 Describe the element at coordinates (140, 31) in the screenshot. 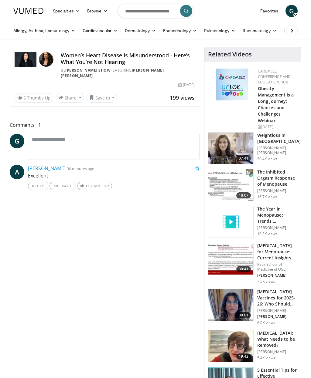

I see `a: Dermatology` at that location.